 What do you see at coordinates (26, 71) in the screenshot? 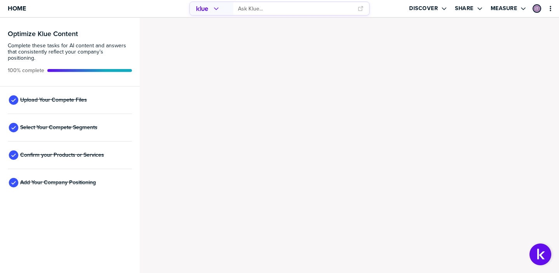
I see `span: Active` at bounding box center [26, 71].